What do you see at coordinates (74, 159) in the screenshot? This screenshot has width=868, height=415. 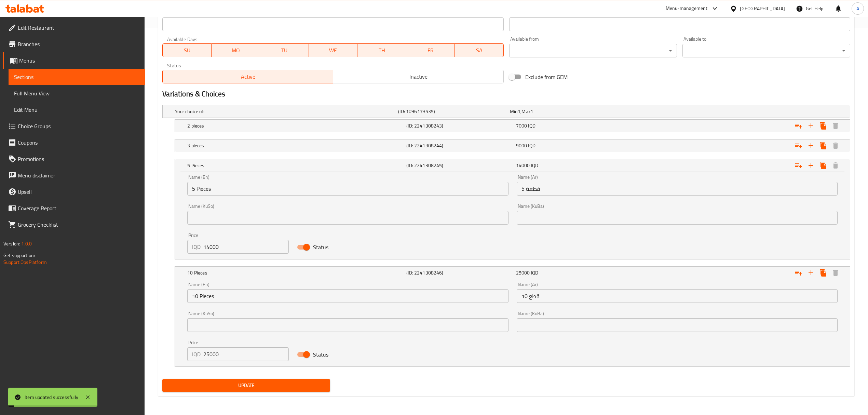 I see `a: Promotions` at bounding box center [74, 159].